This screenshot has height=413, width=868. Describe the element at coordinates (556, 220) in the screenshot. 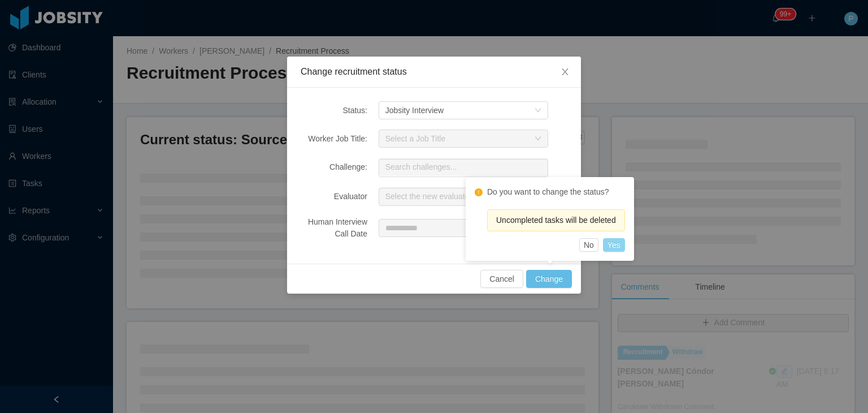

I see `span: Uncompleted tasks will be deleted` at that location.